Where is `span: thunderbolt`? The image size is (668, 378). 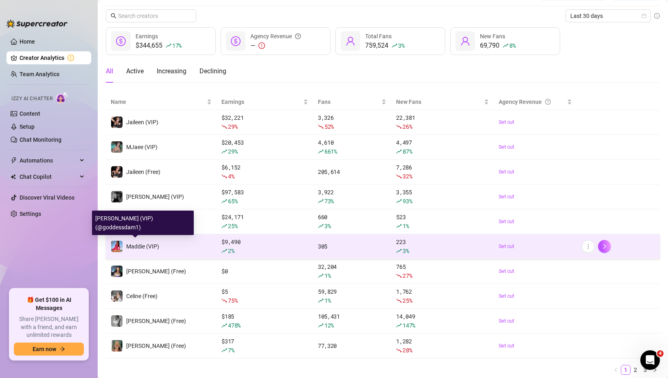 span: thunderbolt is located at coordinates (14, 160).